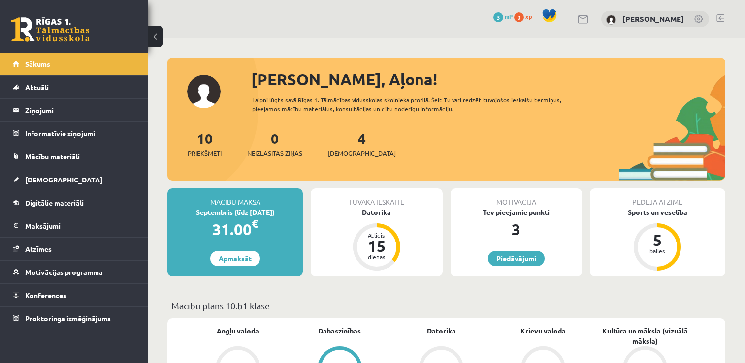 The image size is (745, 363). Describe the element at coordinates (339, 331) in the screenshot. I see `a: Dabaszinības` at that location.